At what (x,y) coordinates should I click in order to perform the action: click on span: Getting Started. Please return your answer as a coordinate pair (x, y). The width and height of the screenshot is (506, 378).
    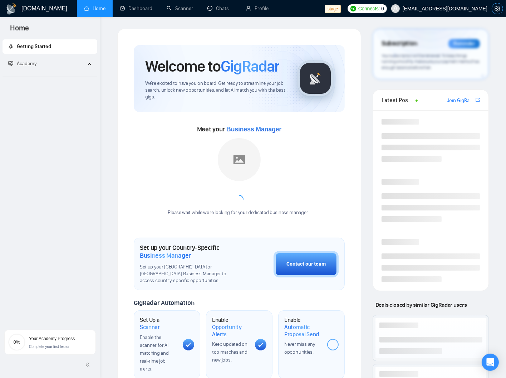
    Looking at the image, I should click on (34, 46).